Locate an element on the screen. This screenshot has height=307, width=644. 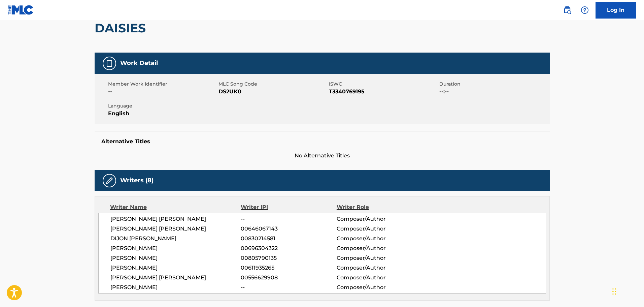
h5: Alternative Titles is located at coordinates (322, 142).